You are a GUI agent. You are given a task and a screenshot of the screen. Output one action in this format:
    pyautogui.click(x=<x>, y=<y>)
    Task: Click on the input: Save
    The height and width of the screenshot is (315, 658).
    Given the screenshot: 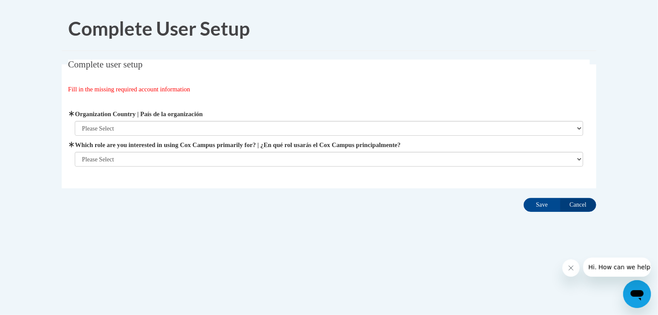 What is the action you would take?
    pyautogui.click(x=542, y=205)
    